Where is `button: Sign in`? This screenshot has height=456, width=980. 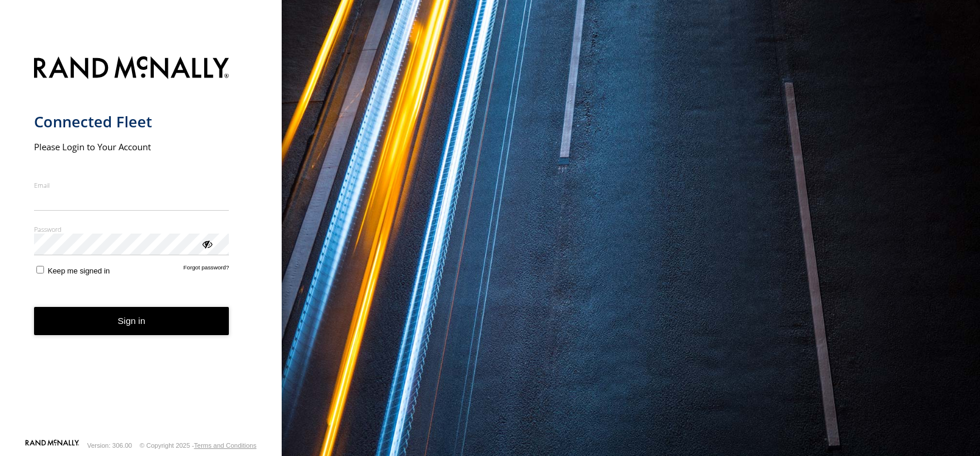
button: Sign in is located at coordinates (131, 321).